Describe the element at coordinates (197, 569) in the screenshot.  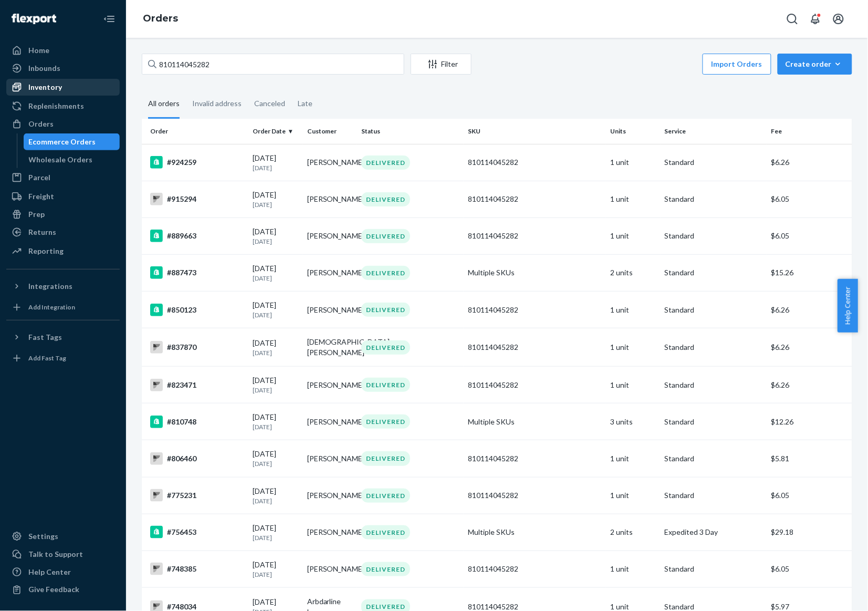
I see `div: #748385` at that location.